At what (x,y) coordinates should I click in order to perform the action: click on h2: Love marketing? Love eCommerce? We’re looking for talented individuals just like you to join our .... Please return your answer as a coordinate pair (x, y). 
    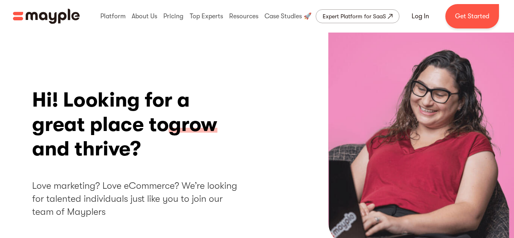
    Looking at the image, I should click on (137, 199).